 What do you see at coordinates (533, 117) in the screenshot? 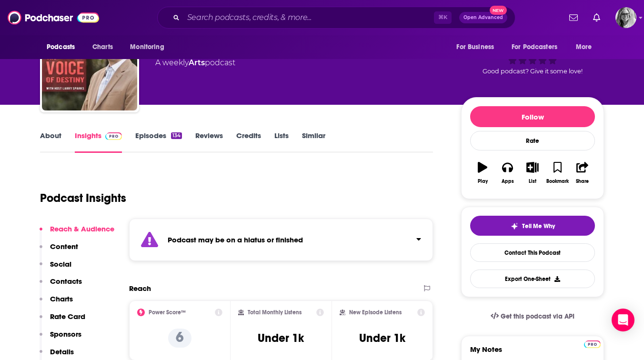
I see `button: Follow` at bounding box center [533, 117].